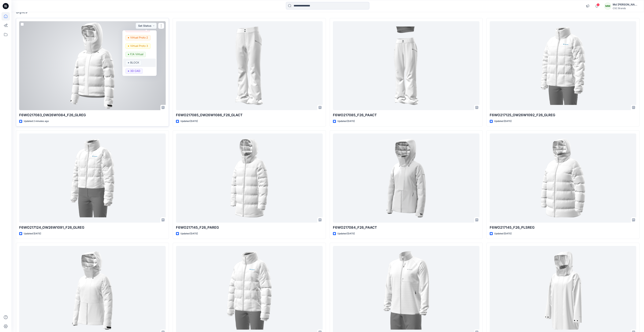 The height and width of the screenshot is (332, 644). I want to click on a: F6WO217083_OW26W1084_F26_GLREG, so click(92, 66).